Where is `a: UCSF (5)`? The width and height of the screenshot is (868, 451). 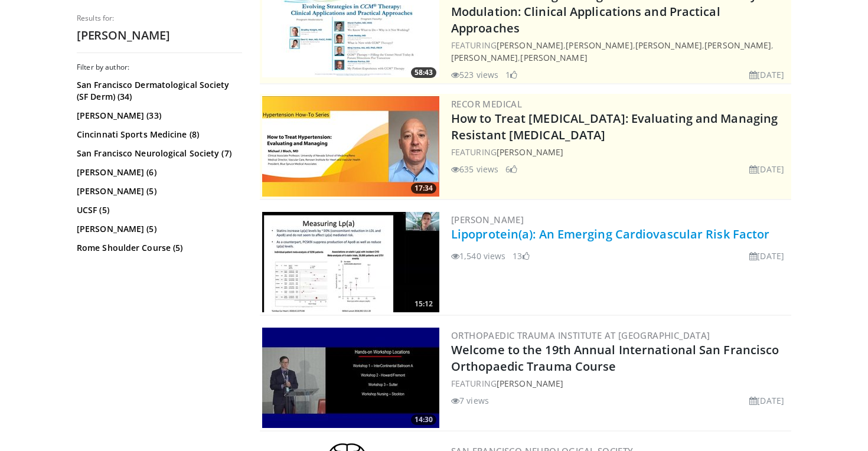 a: UCSF (5) is located at coordinates (157, 210).